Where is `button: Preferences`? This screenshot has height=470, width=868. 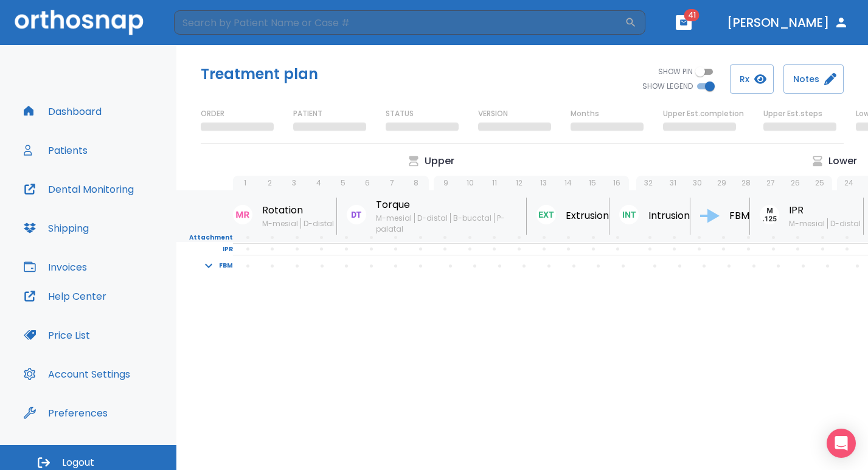 button: Preferences is located at coordinates (66, 413).